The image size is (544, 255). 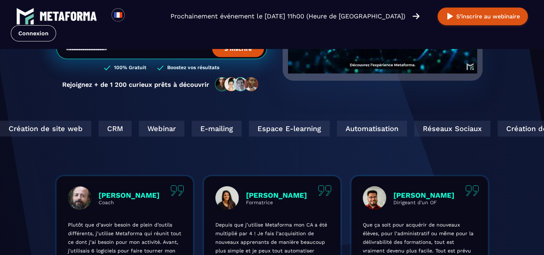 I want to click on img: arrow-right, so click(x=416, y=16).